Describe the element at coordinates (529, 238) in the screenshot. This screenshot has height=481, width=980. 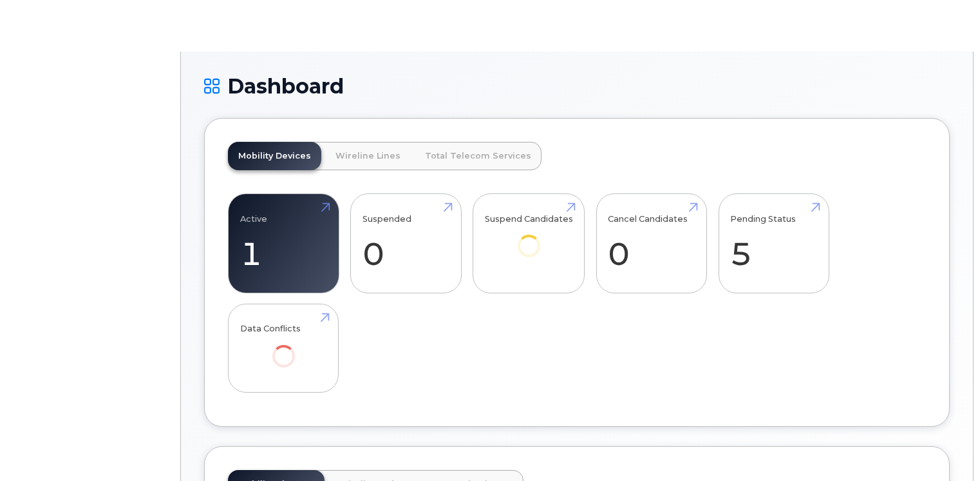
I see `a: Suspend Candidates` at that location.